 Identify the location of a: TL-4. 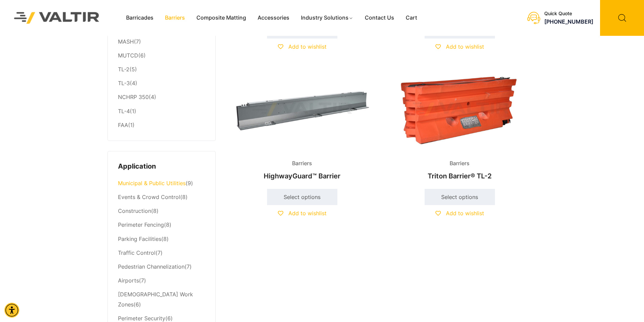
(124, 111).